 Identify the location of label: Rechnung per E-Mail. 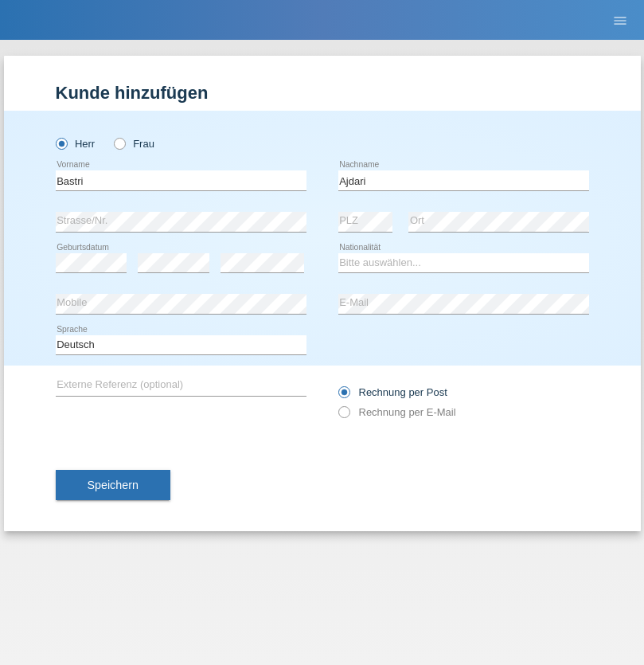
(398, 412).